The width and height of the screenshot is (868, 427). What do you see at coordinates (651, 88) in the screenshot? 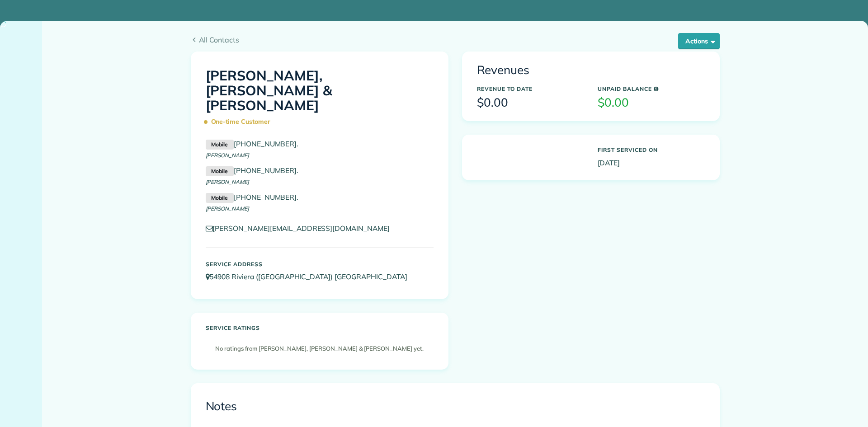
I see `h5: Unpaid Balance` at bounding box center [651, 88].